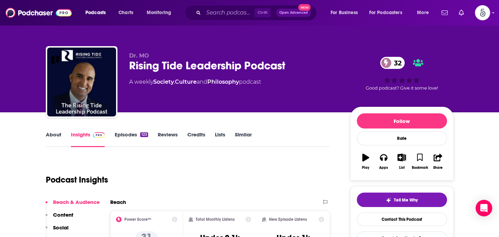 This screenshot has height=237, width=499. What do you see at coordinates (438, 162) in the screenshot?
I see `button: Share` at bounding box center [438, 162].